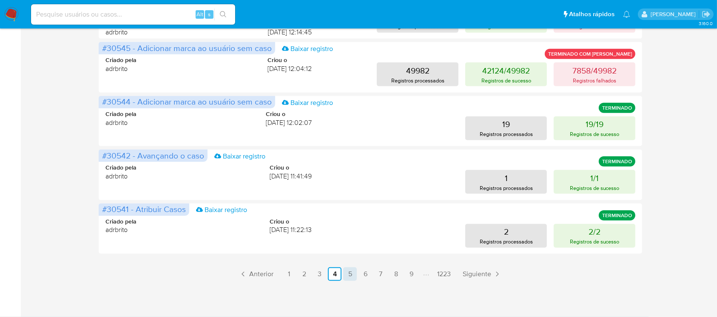  I want to click on span: Atalhos rápidos, so click(591, 14).